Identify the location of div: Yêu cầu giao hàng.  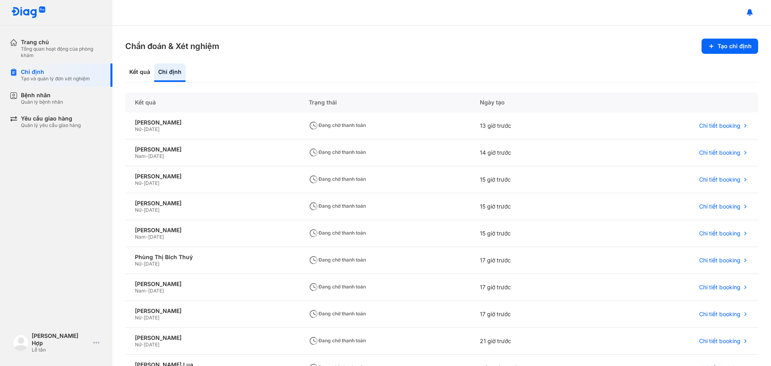
(51, 118).